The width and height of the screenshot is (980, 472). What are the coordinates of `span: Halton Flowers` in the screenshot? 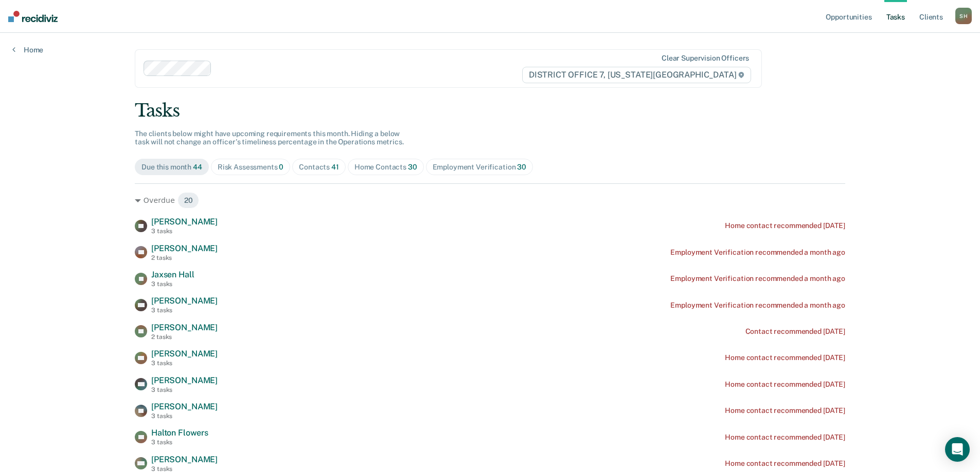 It's located at (179, 433).